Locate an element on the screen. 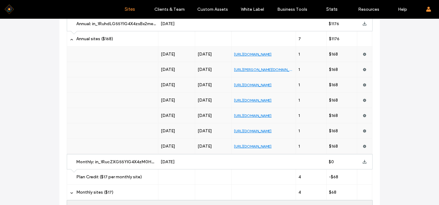 Image resolution: width=439 pixels, height=205 pixels. span: Annual: in_1RuhdLG55YlG4X4zsBx2meTd is located at coordinates (118, 24).